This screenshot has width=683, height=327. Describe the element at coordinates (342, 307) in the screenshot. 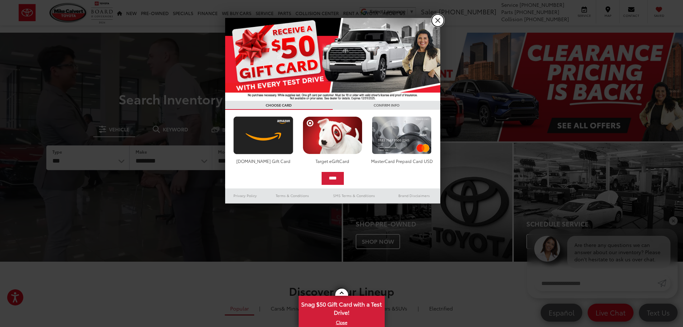

I see `span: Snag $50 Gift Card with a Test Drive!` at that location.